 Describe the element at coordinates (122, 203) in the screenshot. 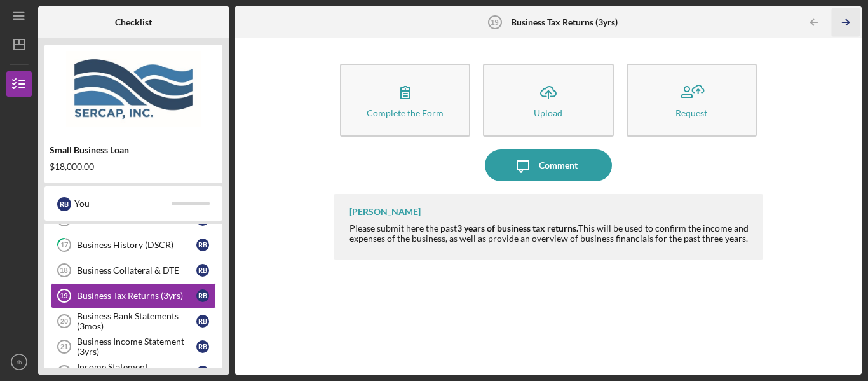

I see `div: You` at that location.